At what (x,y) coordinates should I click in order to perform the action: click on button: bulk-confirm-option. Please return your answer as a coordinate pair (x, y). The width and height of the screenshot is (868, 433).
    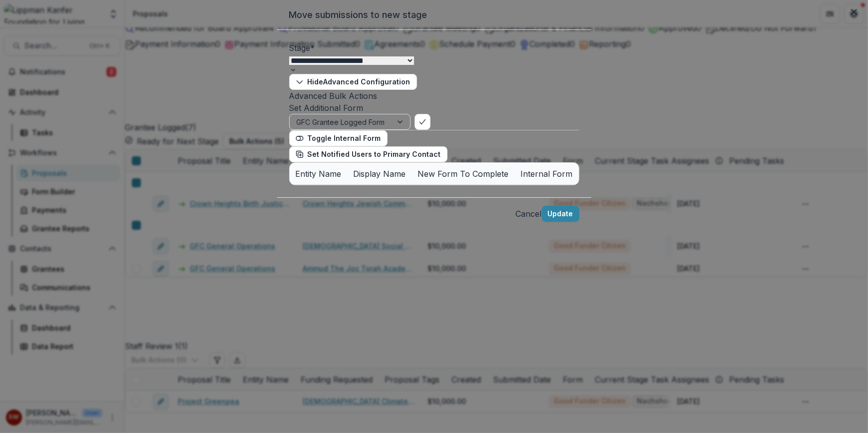
    Looking at the image, I should click on (422, 122).